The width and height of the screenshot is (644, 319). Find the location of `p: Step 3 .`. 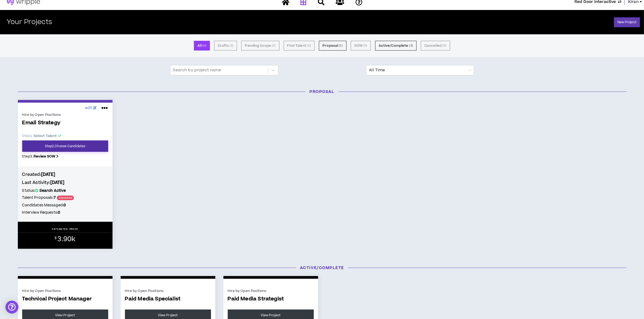

p: Step 3 . is located at coordinates (65, 156).